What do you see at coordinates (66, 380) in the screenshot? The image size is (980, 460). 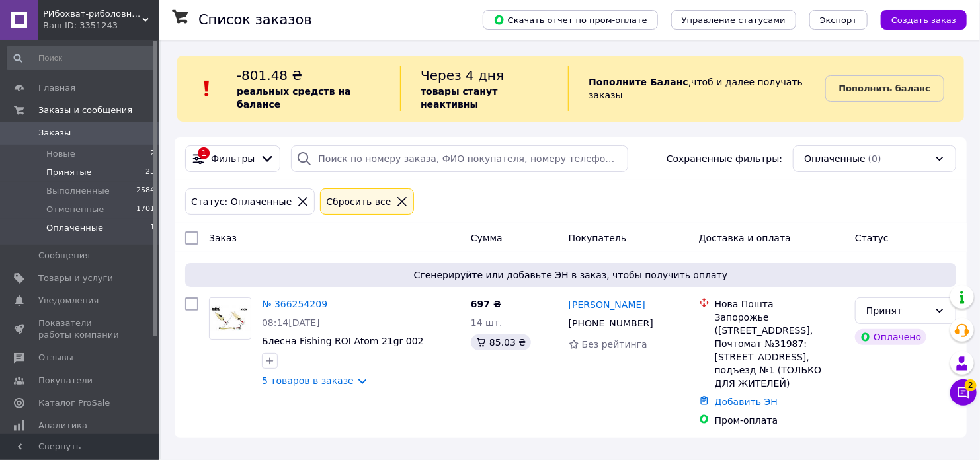 I see `span: Покупатели` at bounding box center [66, 380].